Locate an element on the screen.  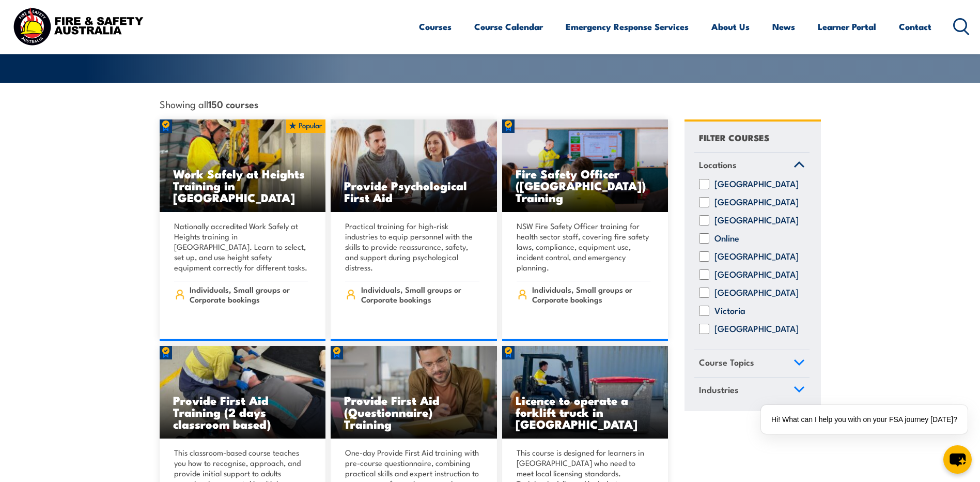
img: Licence to operate a forklift truck Training is located at coordinates (586, 392).